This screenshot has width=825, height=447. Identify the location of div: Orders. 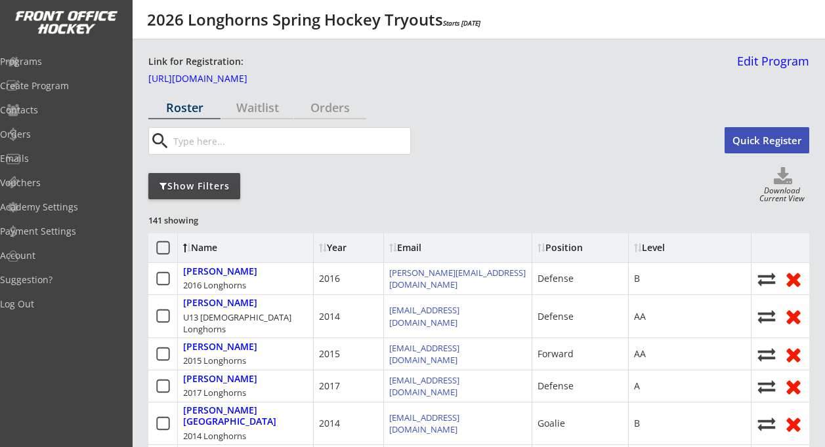
(330, 108).